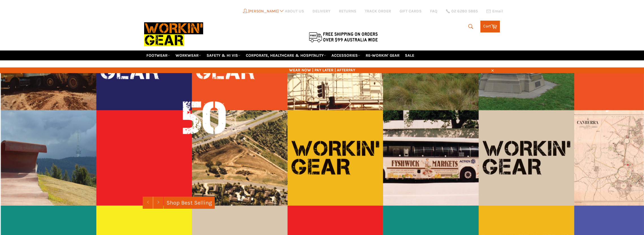  Describe the element at coordinates (189, 203) in the screenshot. I see `a: Shop Best Selling` at that location.